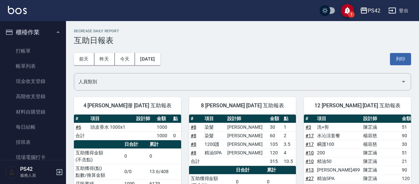  What do you see at coordinates (289, 144) in the screenshot?
I see `td: 3.5` at bounding box center [289, 144].